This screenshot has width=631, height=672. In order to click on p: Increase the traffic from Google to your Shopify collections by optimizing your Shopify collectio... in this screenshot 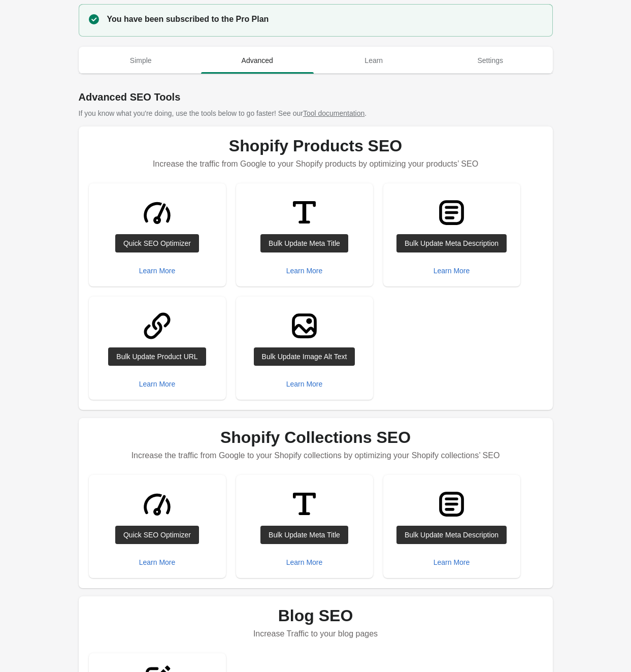, I will do `click(316, 456)`.